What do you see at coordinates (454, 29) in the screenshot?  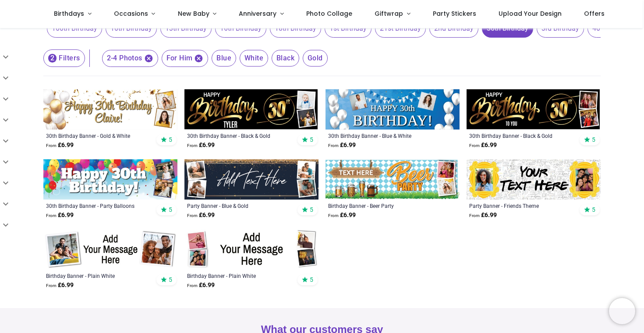 I see `span: 2nd Birthday` at bounding box center [454, 29].